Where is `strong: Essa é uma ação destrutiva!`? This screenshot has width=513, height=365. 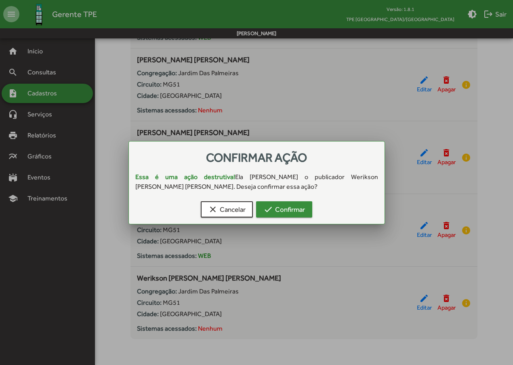 strong: Essa é uma ação destrutiva! is located at coordinates (185, 177).